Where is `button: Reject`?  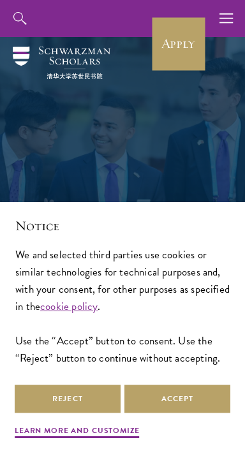
button: Reject is located at coordinates (68, 399).